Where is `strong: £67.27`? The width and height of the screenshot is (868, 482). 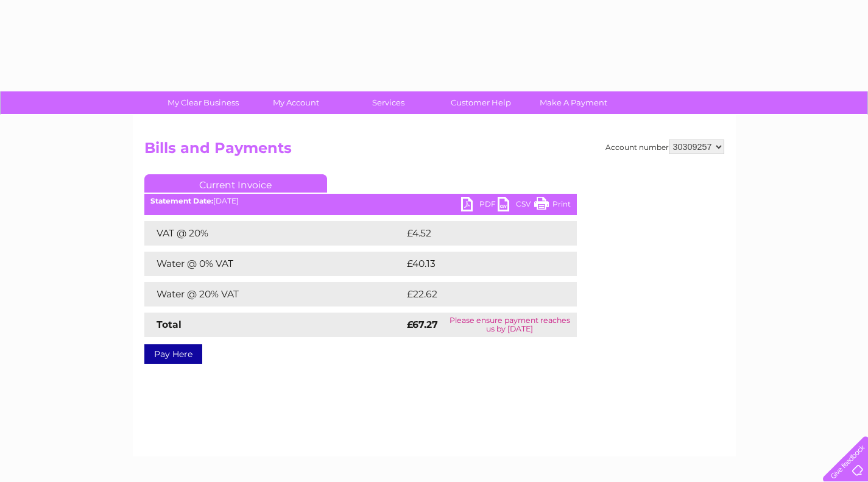
strong: £67.27 is located at coordinates (422, 324).